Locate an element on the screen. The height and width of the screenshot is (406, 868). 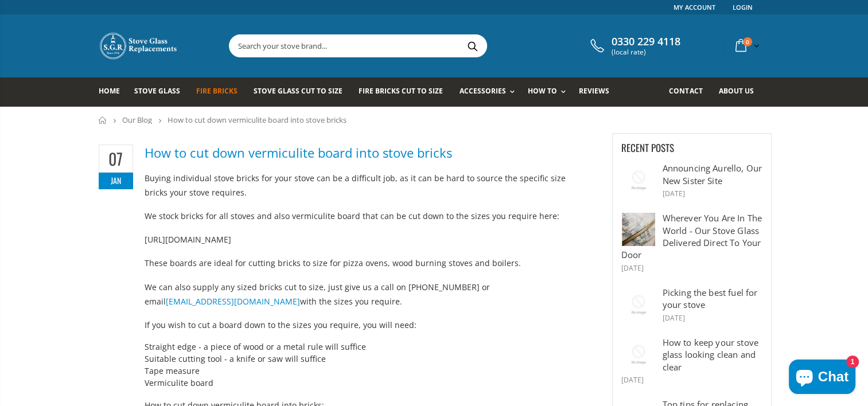
p: Buying individual stove bricks for your stove can be a difficult job, as it can be hard to source... is located at coordinates (362, 185).